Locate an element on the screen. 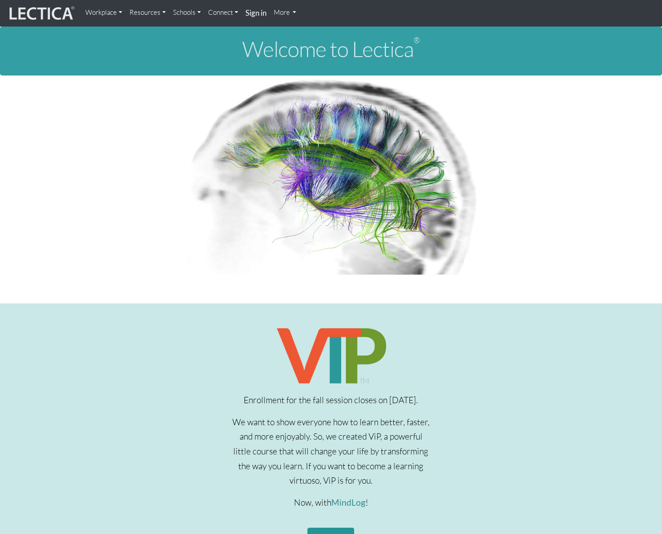 The height and width of the screenshot is (534, 662). a: Resources is located at coordinates (147, 13).